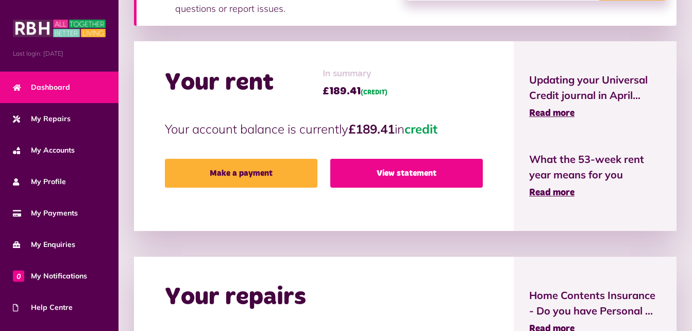 The height and width of the screenshot is (331, 692). I want to click on p: Your account balance is currently in, so click(324, 129).